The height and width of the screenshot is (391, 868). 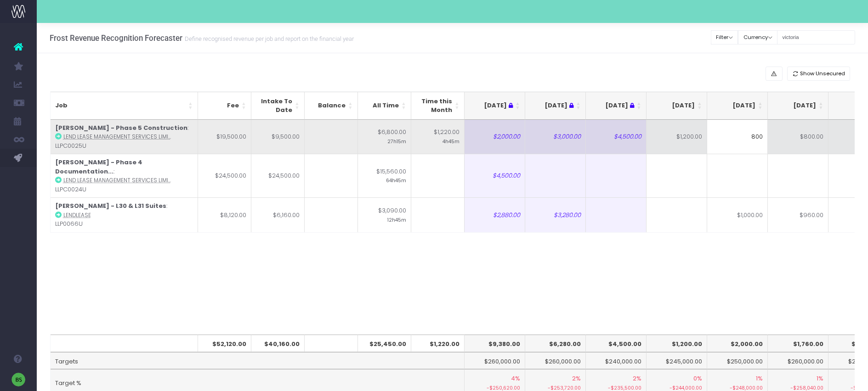 I want to click on th: Intake To Date: activate to sort column ascending, so click(x=278, y=106).